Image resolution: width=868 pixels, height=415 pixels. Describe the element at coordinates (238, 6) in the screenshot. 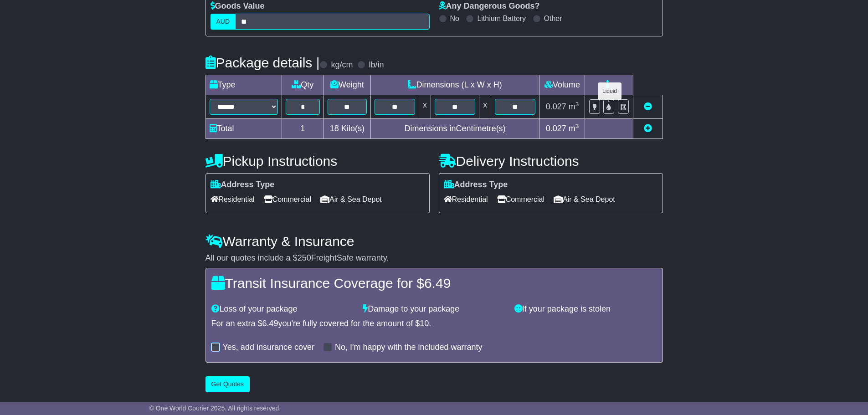

I see `label: Goods Value` at that location.